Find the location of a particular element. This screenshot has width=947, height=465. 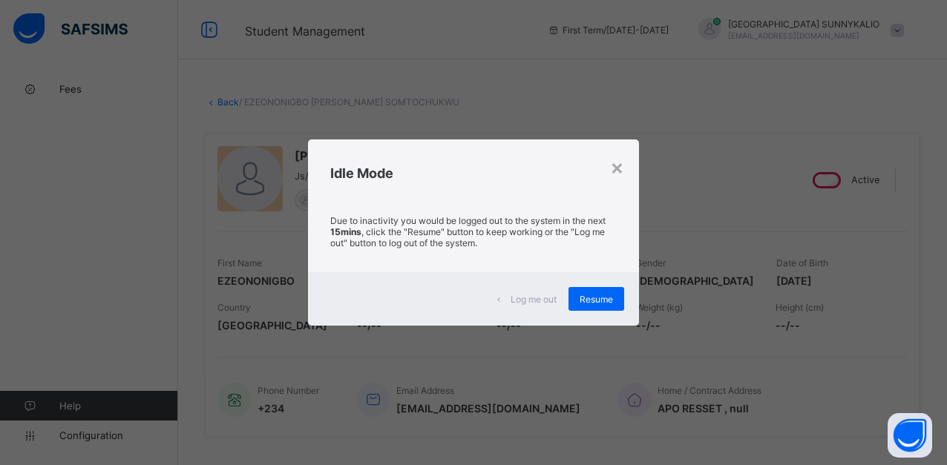

button: Open asap is located at coordinates (910, 436).